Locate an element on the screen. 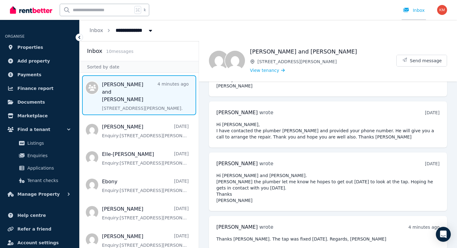 The width and height of the screenshot is (457, 248). span: Listings is located at coordinates (48, 143).